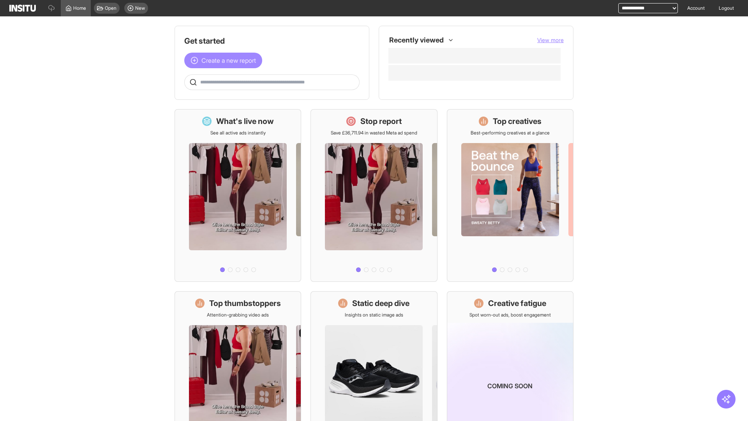 The image size is (748, 421). Describe the element at coordinates (238, 195) in the screenshot. I see `a: What's live nowSee all active ads instantly` at that location.